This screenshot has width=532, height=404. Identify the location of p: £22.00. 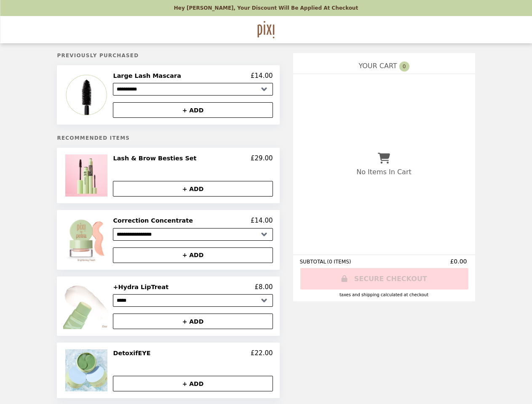
(261, 353).